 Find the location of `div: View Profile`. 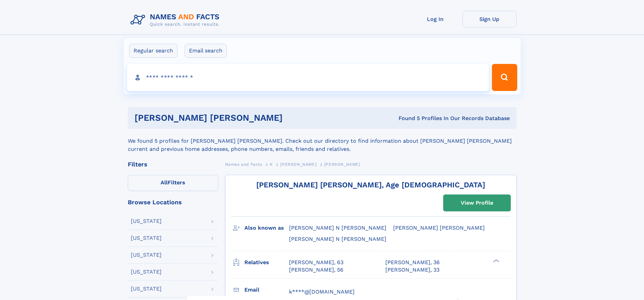

div: View Profile is located at coordinates (477, 203).